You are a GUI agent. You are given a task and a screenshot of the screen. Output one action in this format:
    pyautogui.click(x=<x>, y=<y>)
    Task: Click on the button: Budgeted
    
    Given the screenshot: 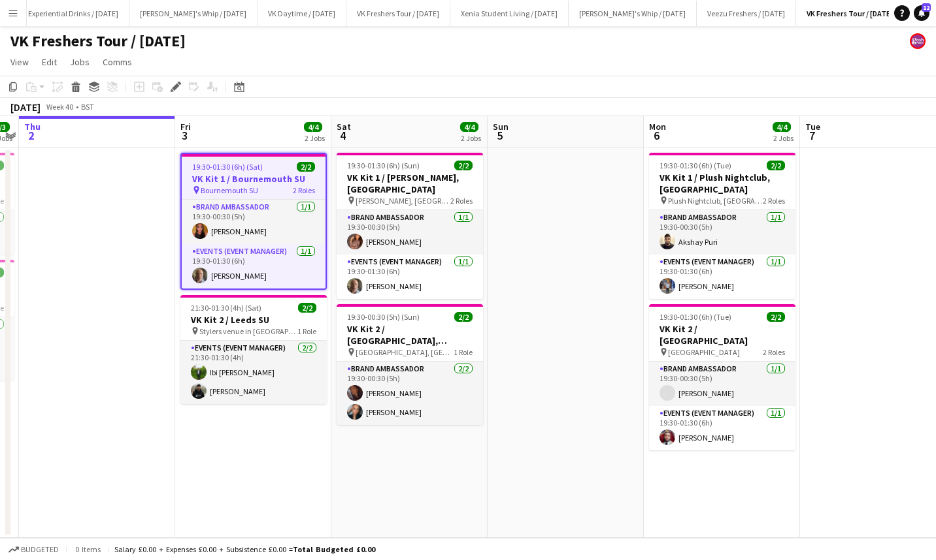 What is the action you would take?
    pyautogui.click(x=33, y=550)
    